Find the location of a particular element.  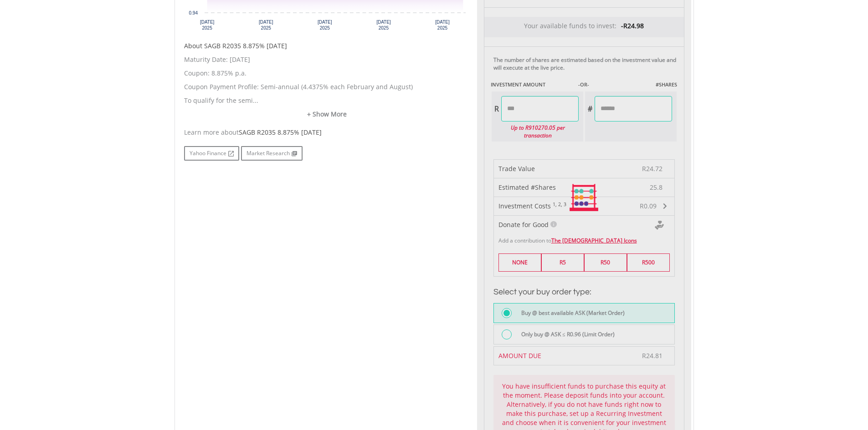

a: + Show More is located at coordinates (327, 114).